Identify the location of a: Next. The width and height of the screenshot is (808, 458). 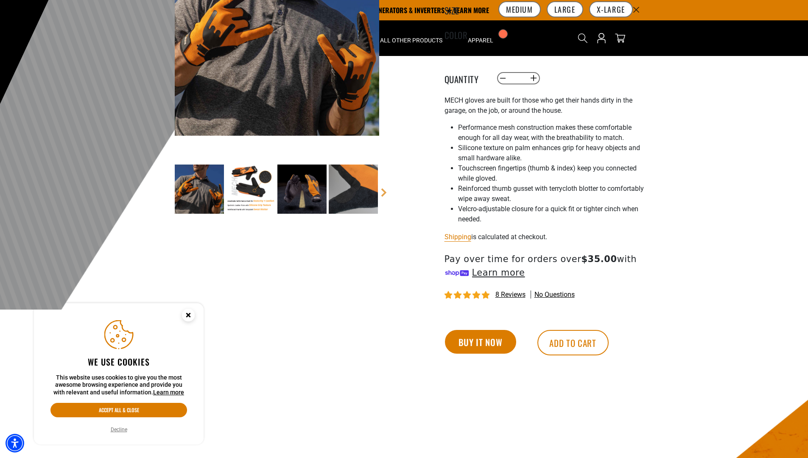
(384, 193).